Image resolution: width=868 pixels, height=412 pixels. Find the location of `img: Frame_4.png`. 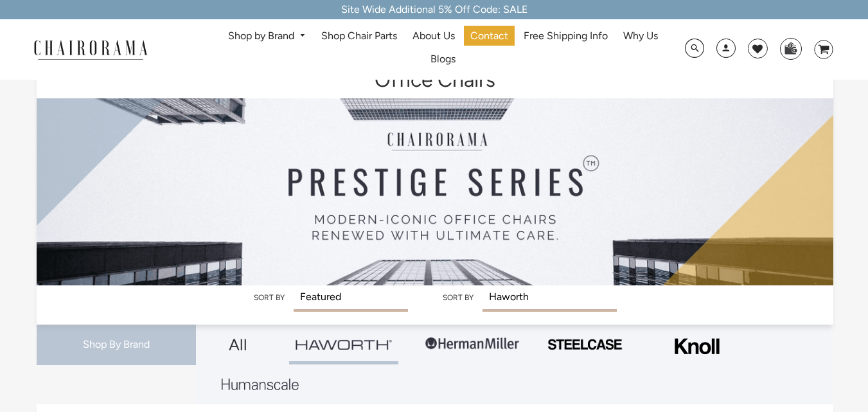

img: Frame_4.png is located at coordinates (697, 346).